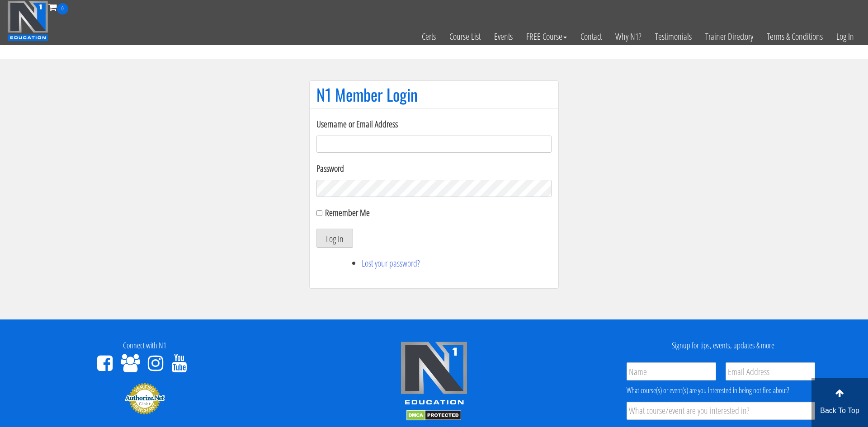 The height and width of the screenshot is (427, 868). I want to click on div: What course(s) or event(s) are you interested in being notified about?, so click(720, 390).